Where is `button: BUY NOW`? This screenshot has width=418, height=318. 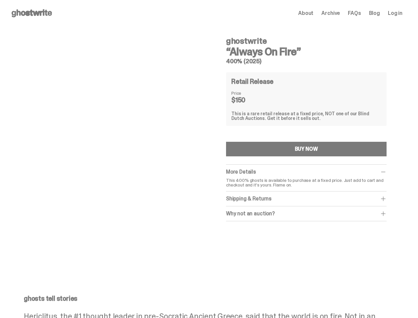
button: BUY NOW is located at coordinates (306, 149).